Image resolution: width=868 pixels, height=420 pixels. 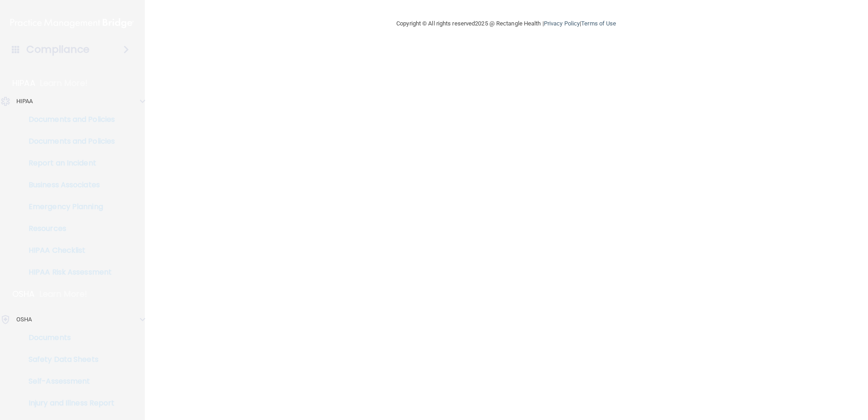 What do you see at coordinates (598, 23) in the screenshot?
I see `a: Terms of Use` at bounding box center [598, 23].